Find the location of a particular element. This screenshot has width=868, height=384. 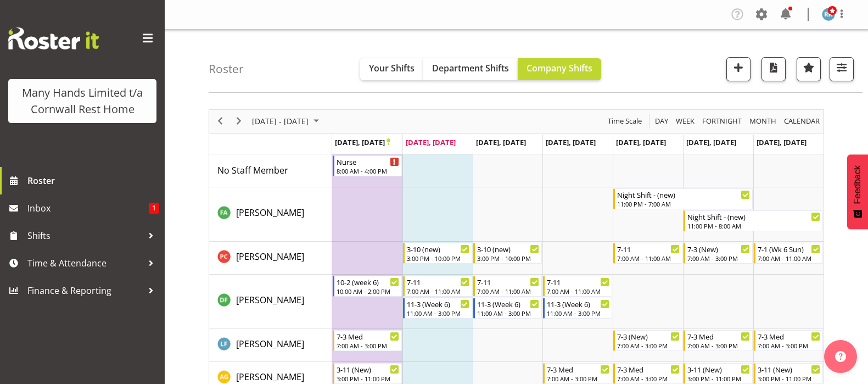

div: 7-1 (Wk 6 Sun) is located at coordinates (789, 249).